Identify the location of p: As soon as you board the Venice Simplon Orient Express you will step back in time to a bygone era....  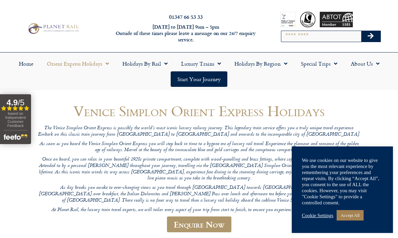
(199, 147).